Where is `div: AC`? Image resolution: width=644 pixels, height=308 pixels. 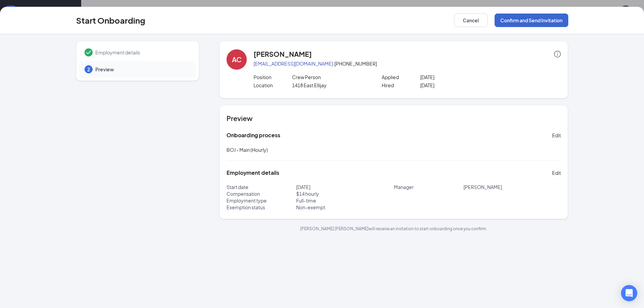
div: AC is located at coordinates (236, 60).